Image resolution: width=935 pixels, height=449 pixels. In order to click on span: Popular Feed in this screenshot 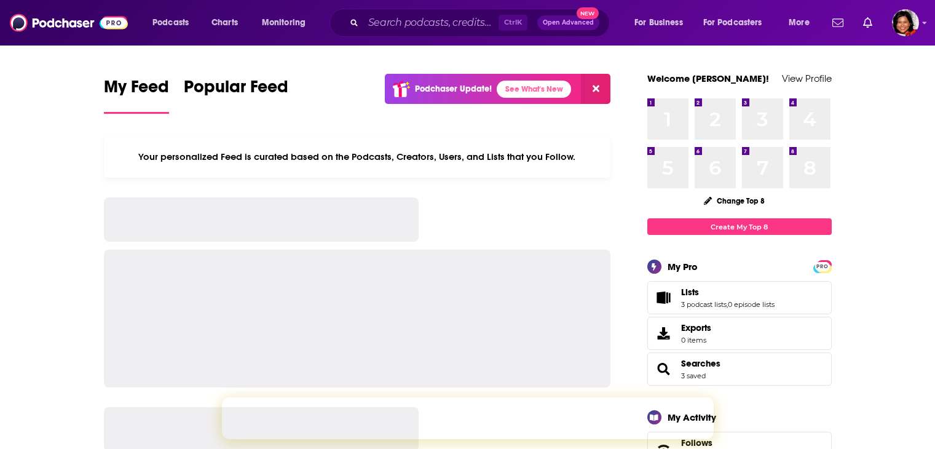, I will do `click(236, 90)`.